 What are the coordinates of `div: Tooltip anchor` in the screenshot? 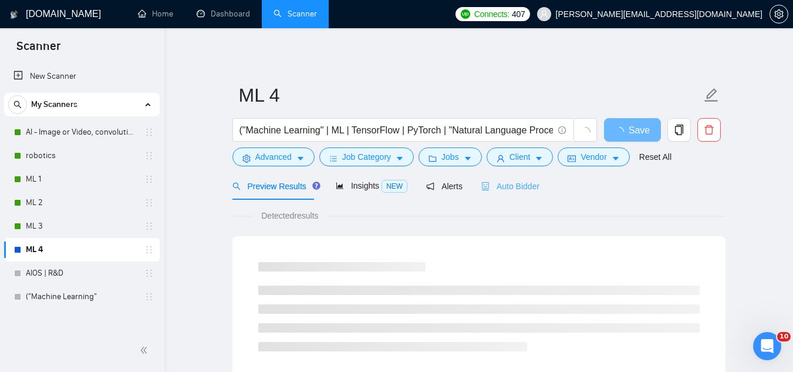 It's located at (316, 186).